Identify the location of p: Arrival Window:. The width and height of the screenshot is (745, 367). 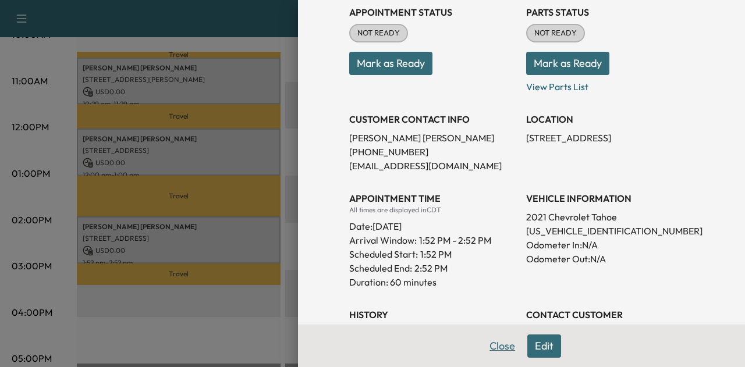
(433, 240).